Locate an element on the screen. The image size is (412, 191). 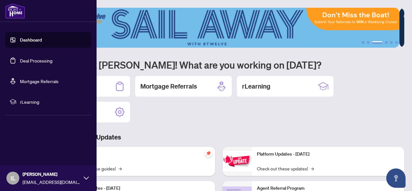
a: Dashboard is located at coordinates (31, 40).